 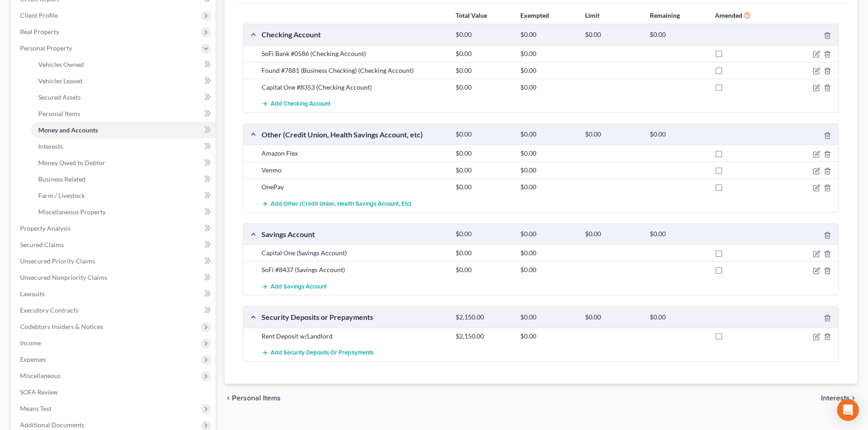 What do you see at coordinates (114, 261) in the screenshot?
I see `a: Unsecured Priority Claims` at bounding box center [114, 261].